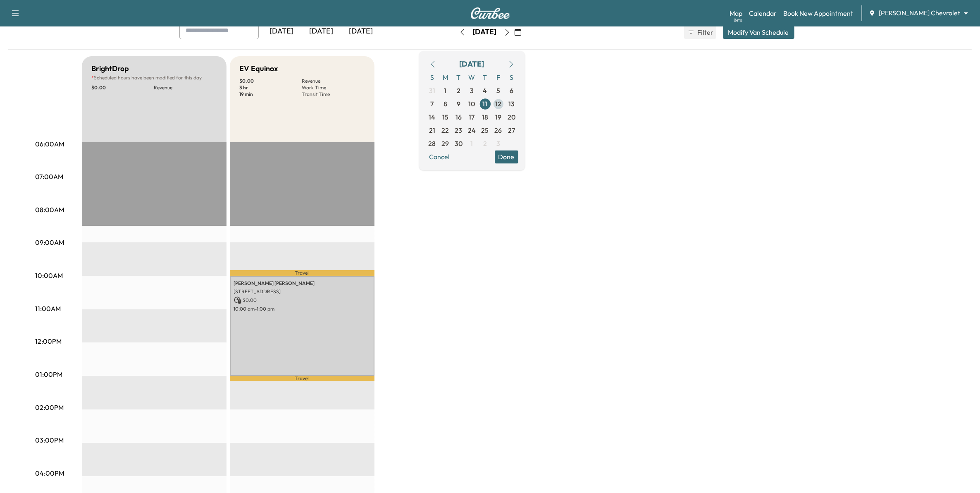  Describe the element at coordinates (763, 13) in the screenshot. I see `a: Calendar` at that location.